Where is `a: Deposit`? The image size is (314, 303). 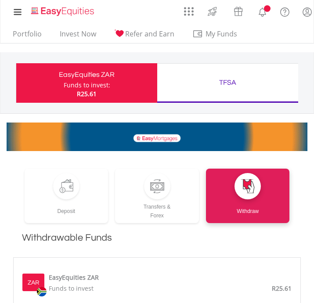
a: Deposit is located at coordinates (66, 196).